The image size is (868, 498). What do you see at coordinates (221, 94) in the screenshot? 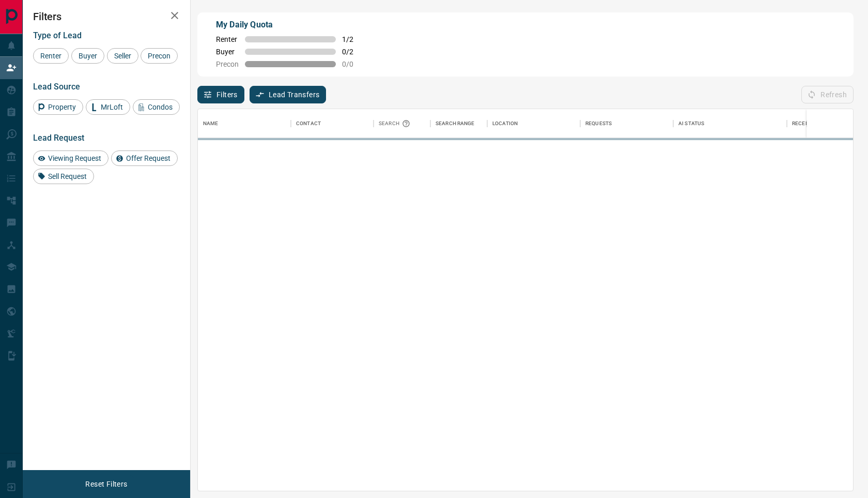
I see `button: Filters` at bounding box center [221, 94].